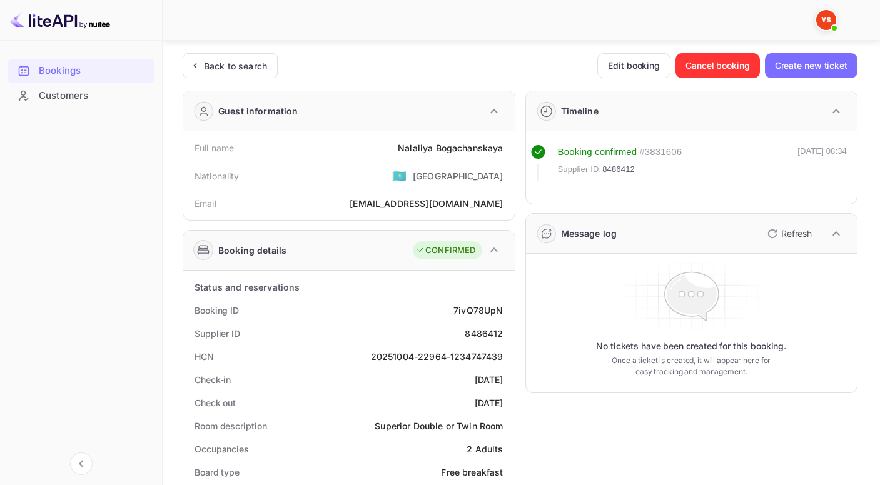 Image resolution: width=880 pixels, height=485 pixels. I want to click on div: Timeline, so click(580, 111).